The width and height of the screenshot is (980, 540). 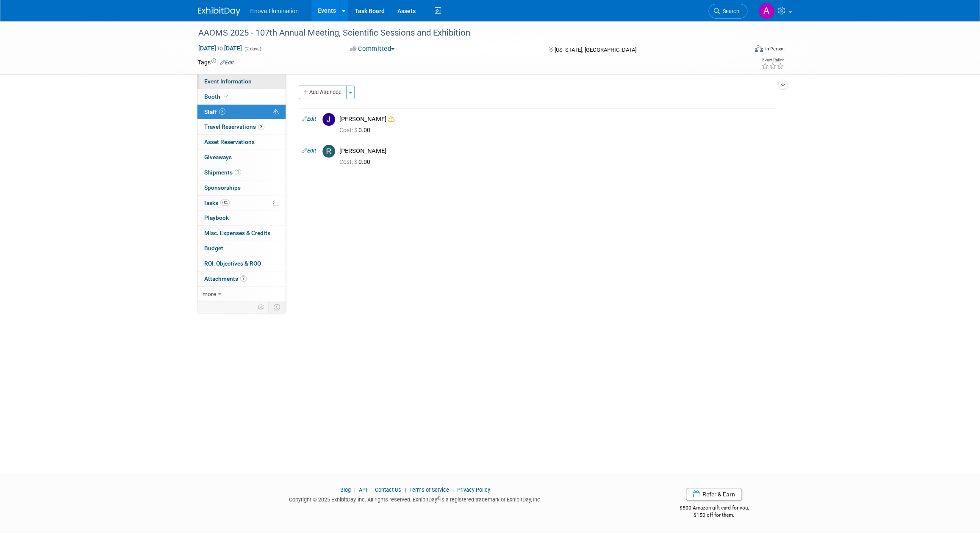 I want to click on a: Budget, so click(x=241, y=248).